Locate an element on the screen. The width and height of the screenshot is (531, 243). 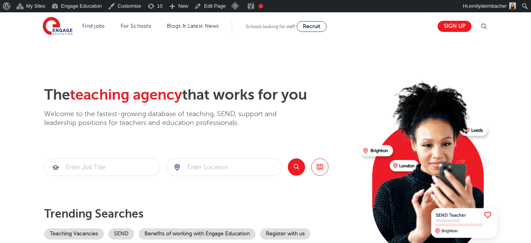
span: Schools looking for staff is located at coordinates (270, 27).